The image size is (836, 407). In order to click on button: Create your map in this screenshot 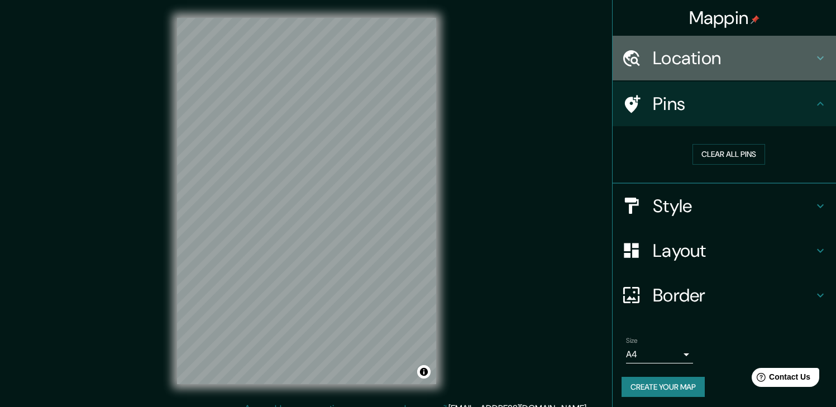, I will do `click(663, 387)`.